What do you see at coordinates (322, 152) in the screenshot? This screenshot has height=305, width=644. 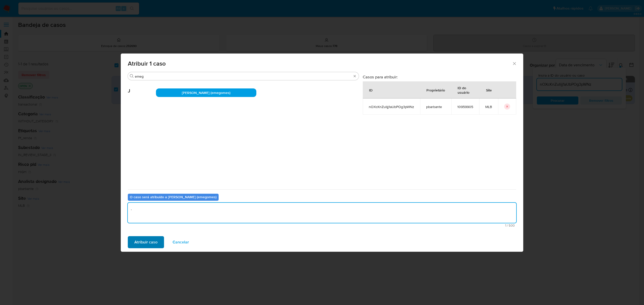 I see `div: assign-modal` at bounding box center [322, 152].